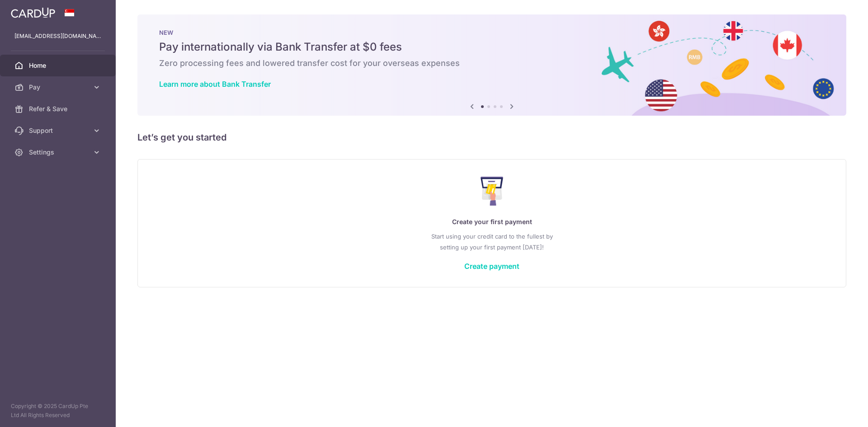 The image size is (868, 427). Describe the element at coordinates (59, 152) in the screenshot. I see `span: Settings` at that location.